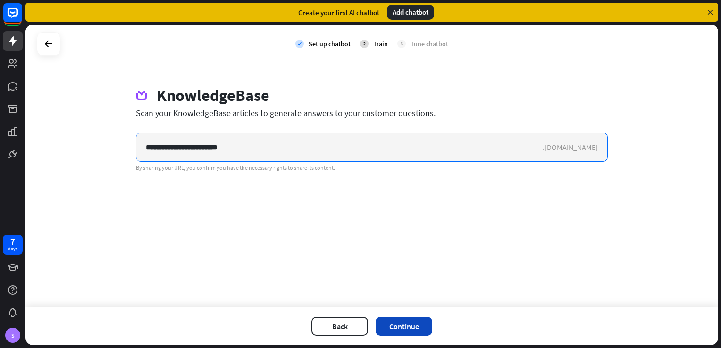 This screenshot has width=721, height=348. I want to click on div: Add chatbot, so click(411, 12).